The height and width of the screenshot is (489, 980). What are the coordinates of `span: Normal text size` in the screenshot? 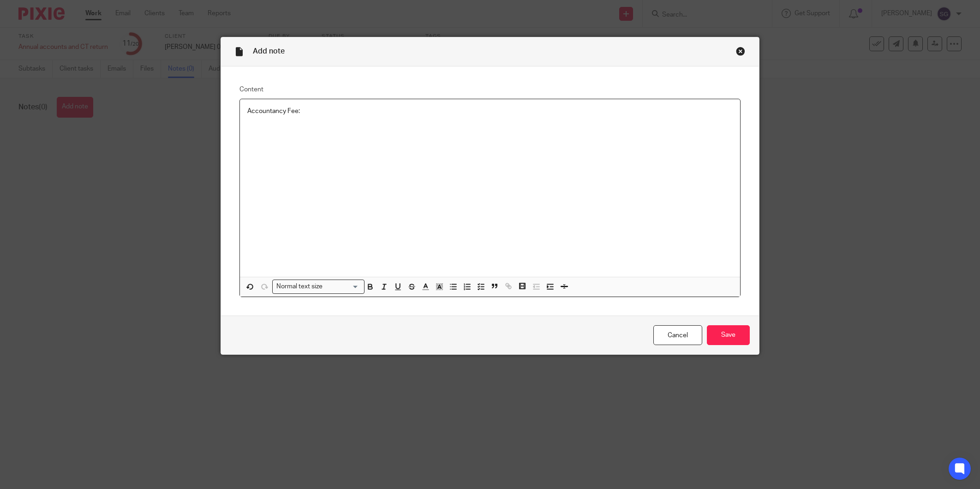 It's located at (299, 287).